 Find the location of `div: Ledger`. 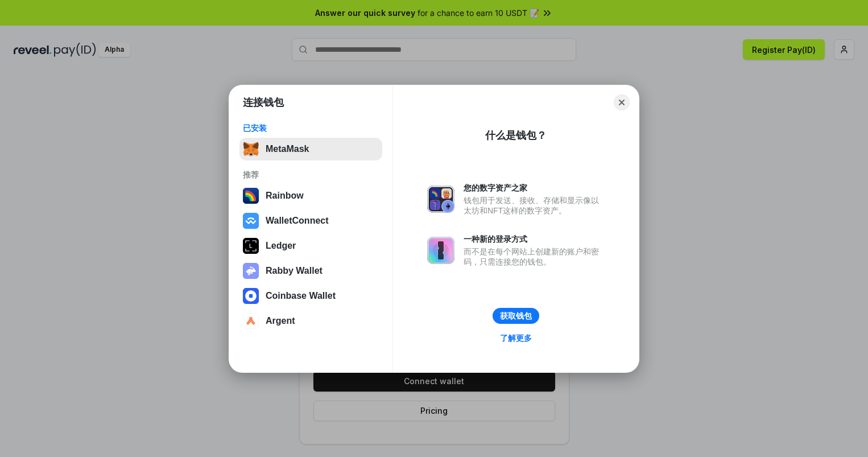

div: Ledger is located at coordinates (281, 246).